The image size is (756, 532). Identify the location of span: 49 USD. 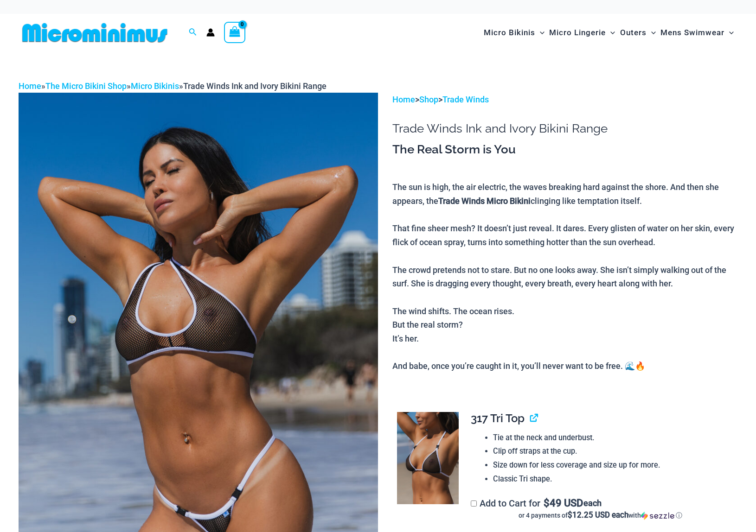
(563, 504).